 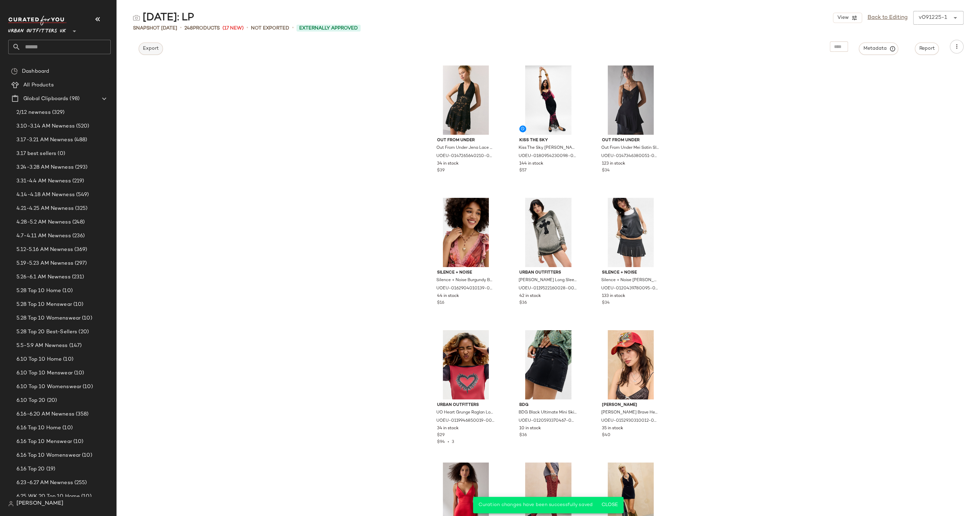 What do you see at coordinates (535, 504) in the screenshot?
I see `span: Curation changes have been successfully saved` at bounding box center [535, 504].